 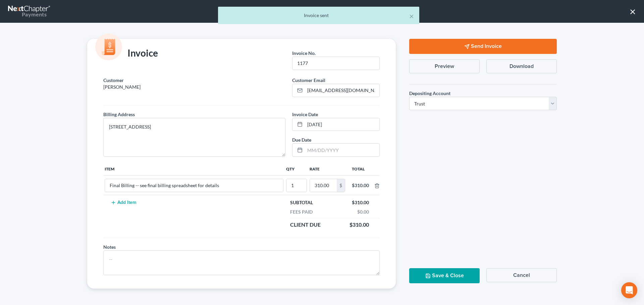 I want to click on th: Item, so click(x=194, y=169).